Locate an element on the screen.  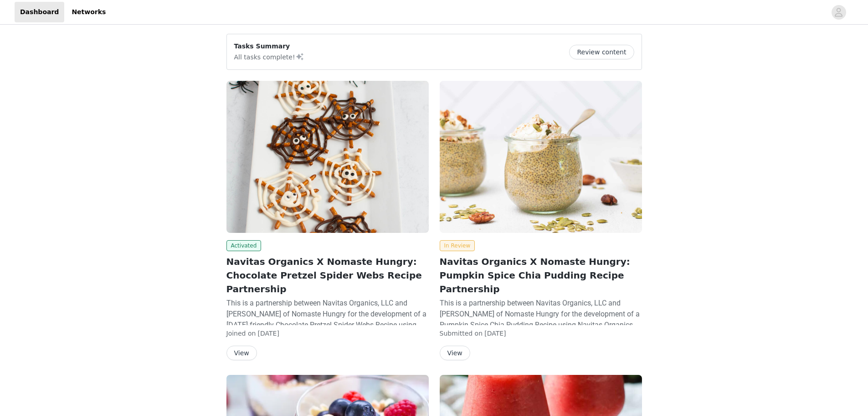
p: All tasks complete! is located at coordinates (269, 57).